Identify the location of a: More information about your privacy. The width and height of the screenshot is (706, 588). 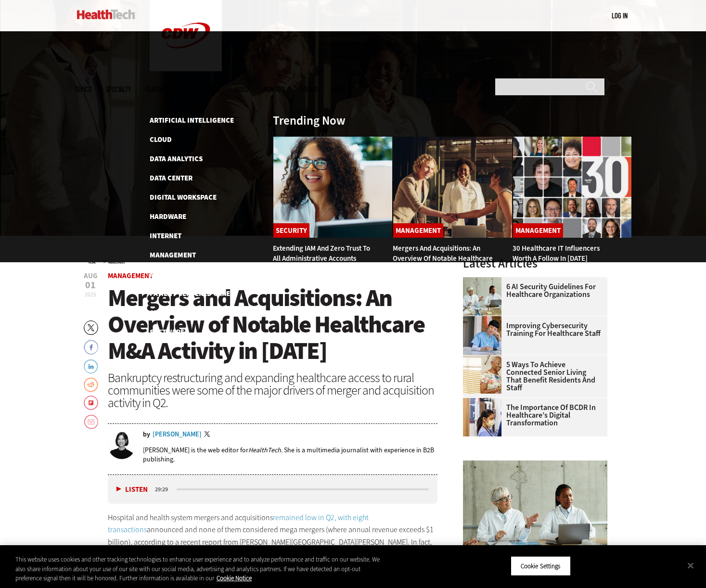
(234, 578).